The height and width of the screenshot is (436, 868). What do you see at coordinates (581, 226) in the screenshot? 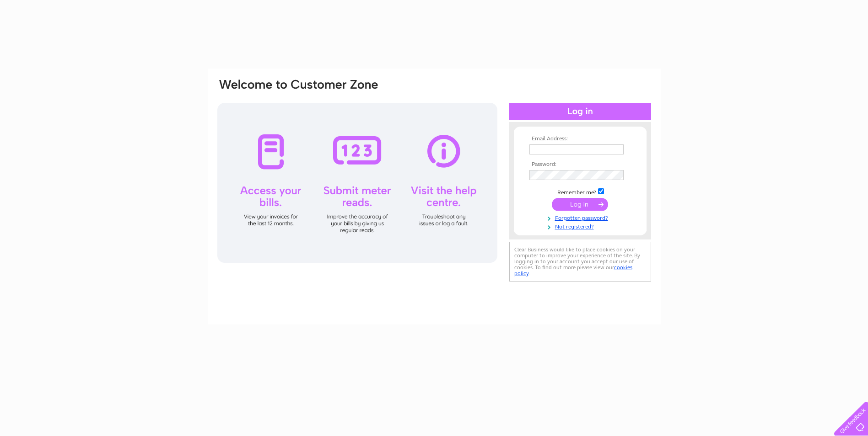
I see `a: Not registered?` at bounding box center [581, 226].